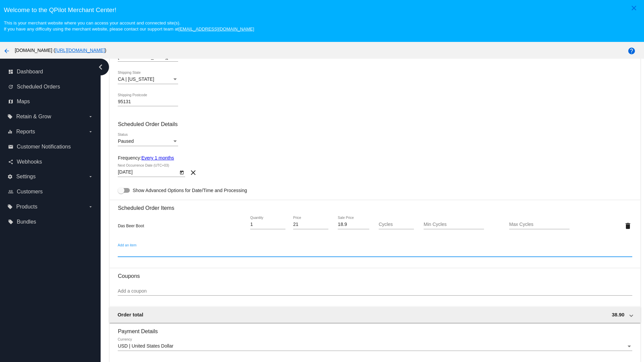 The image size is (644, 362). What do you see at coordinates (11, 72) in the screenshot?
I see `i: dashboard` at bounding box center [11, 72].